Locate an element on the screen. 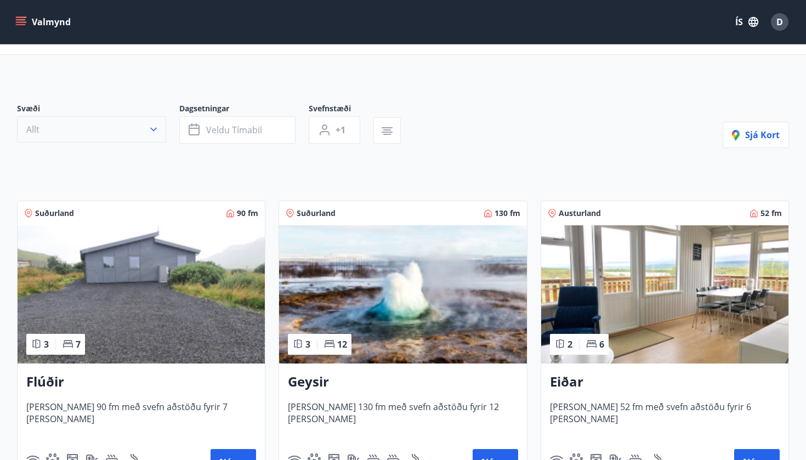 This screenshot has height=460, width=806. span: Svefnstæði is located at coordinates (341, 110).